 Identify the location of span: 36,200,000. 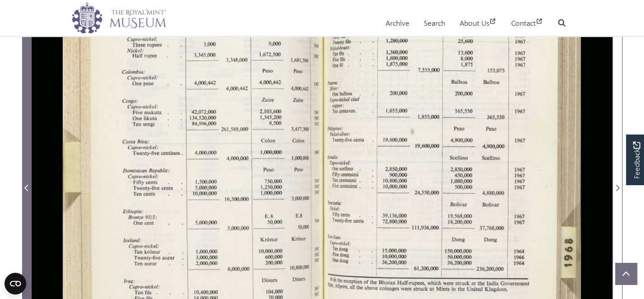
(393, 262).